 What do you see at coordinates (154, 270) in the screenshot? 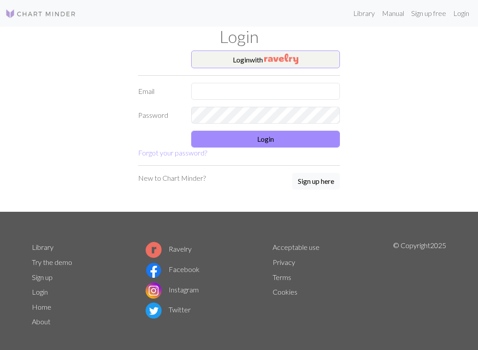
I see `img: Facebook logo` at bounding box center [154, 270].